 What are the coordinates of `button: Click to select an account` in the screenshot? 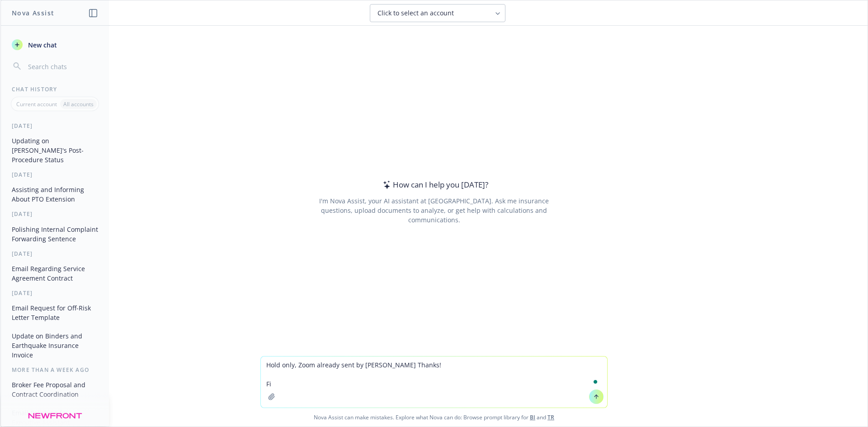 It's located at (438, 13).